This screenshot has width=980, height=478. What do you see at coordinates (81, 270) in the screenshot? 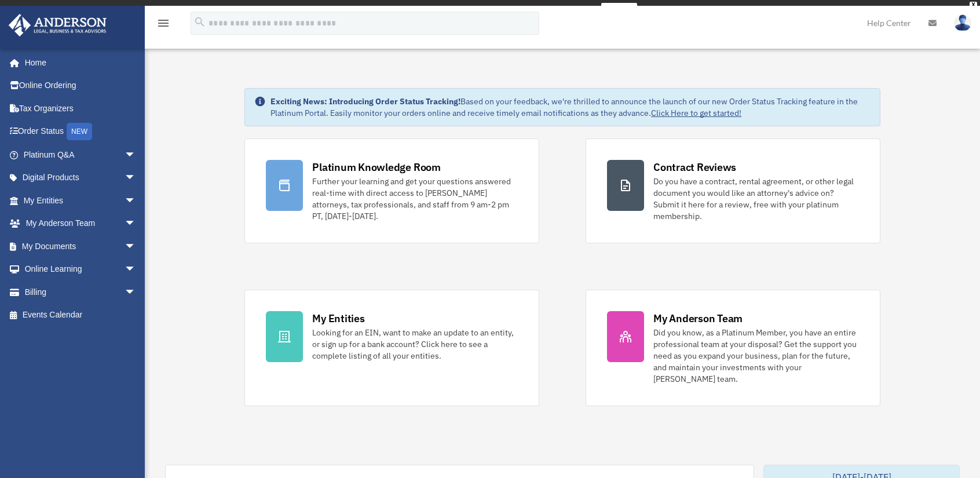
I see `a: Online Learningarrow_drop_down` at bounding box center [81, 270].